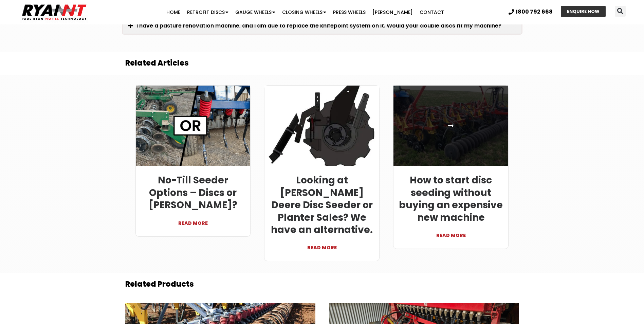 This screenshot has height=324, width=644. Describe the element at coordinates (319, 26) in the screenshot. I see `a: I have a pasture renovation machine, and I am due to replace the knifepoint system on it. Would y...` at that location.